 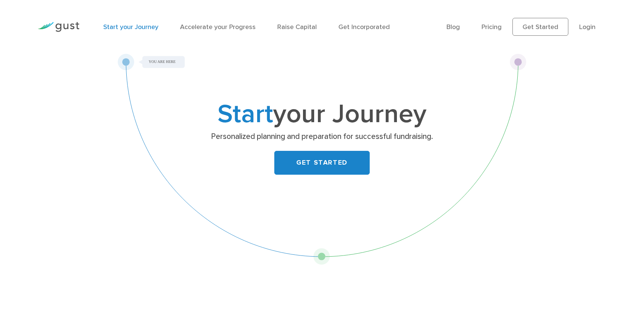 I want to click on h1: your Journey, so click(x=322, y=114).